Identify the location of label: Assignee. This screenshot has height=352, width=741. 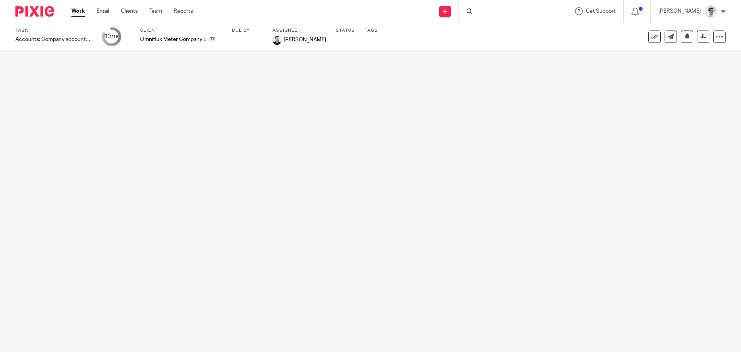
(299, 30).